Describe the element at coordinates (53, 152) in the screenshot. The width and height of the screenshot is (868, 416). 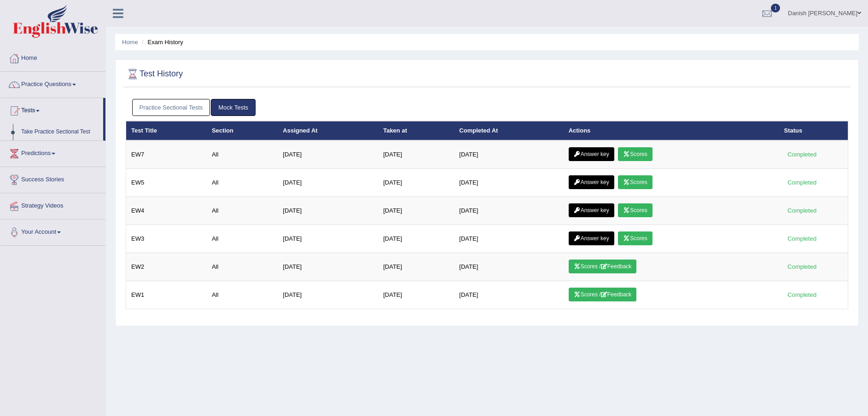
I see `a: Predictions` at that location.